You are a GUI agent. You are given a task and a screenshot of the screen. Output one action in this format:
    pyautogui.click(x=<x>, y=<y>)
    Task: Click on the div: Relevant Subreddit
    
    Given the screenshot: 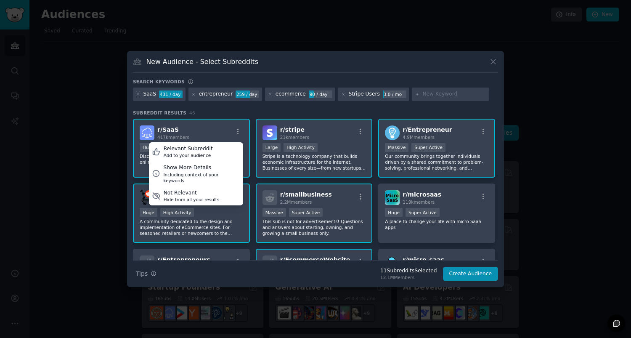 What is the action you would take?
    pyautogui.click(x=188, y=149)
    